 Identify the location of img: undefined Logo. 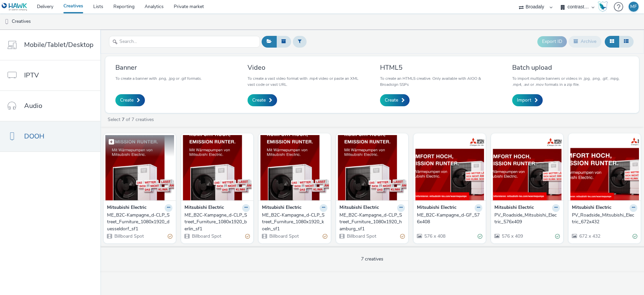
(15, 7).